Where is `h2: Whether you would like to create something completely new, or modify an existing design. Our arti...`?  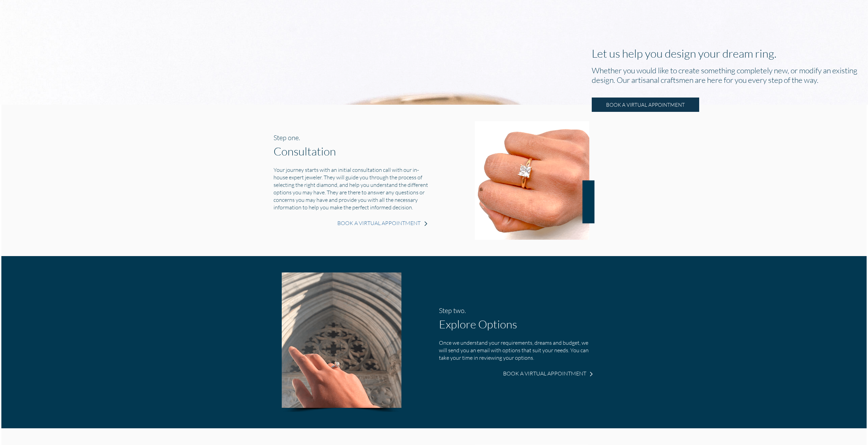
h2: Whether you would like to create something completely new, or modify an existing design. Our arti... is located at coordinates (728, 75).